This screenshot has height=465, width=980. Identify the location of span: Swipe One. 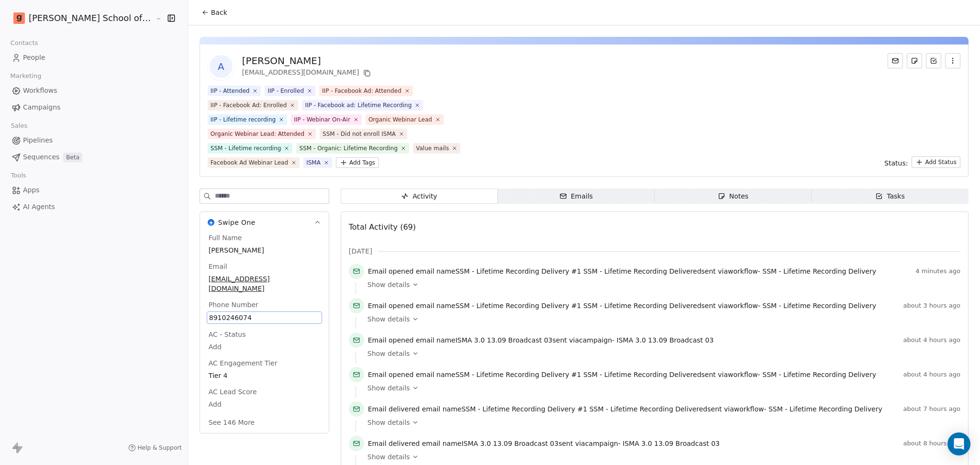
(237, 222).